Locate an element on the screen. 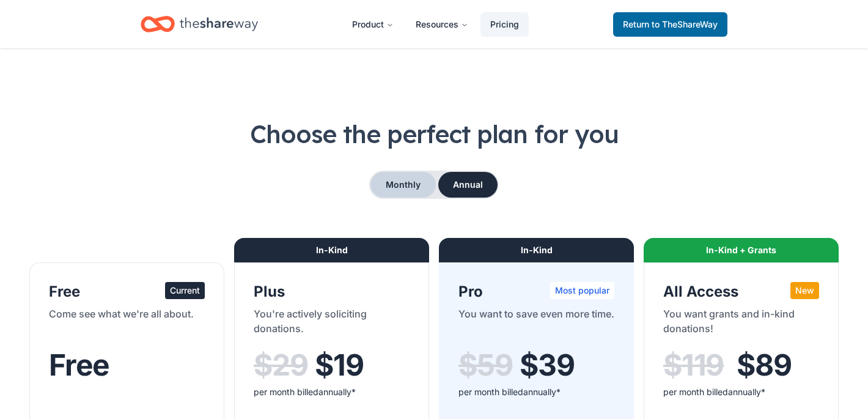 The width and height of the screenshot is (868, 419). a: Home is located at coordinates (199, 24).